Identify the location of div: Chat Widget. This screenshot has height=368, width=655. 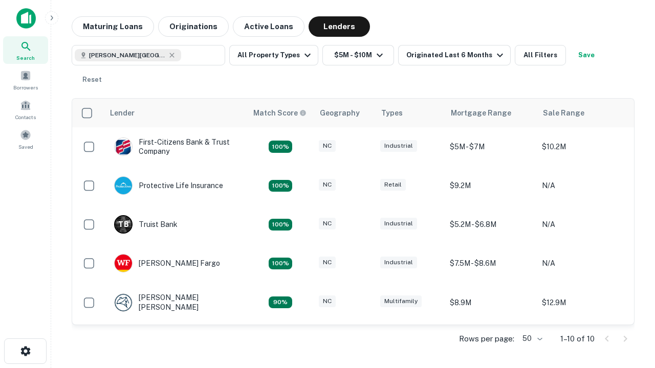
(629, 278).